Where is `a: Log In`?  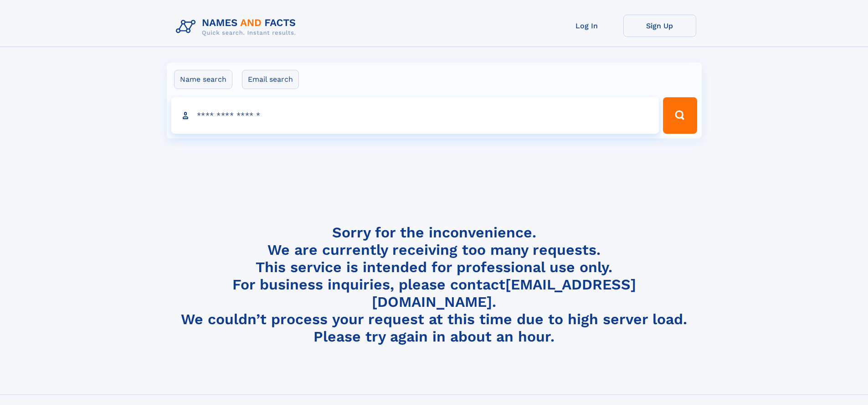
a: Log In is located at coordinates (587, 26).